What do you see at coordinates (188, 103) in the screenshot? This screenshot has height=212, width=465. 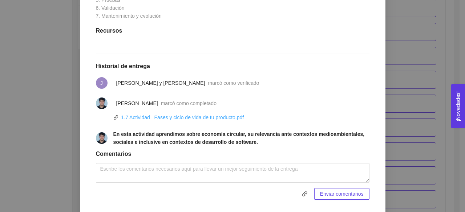 I see `span: marcó como completado` at bounding box center [188, 103].